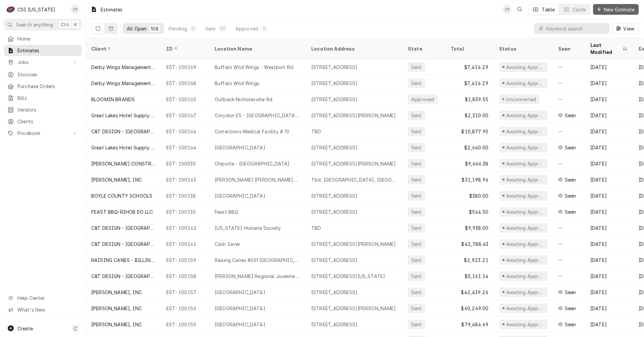 The image size is (644, 337). Describe the element at coordinates (43, 98) in the screenshot. I see `a: Bills` at that location.